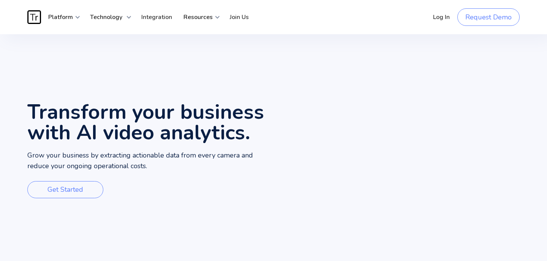 This screenshot has height=261, width=547. What do you see at coordinates (108, 17) in the screenshot?
I see `div: Technology` at bounding box center [108, 17].